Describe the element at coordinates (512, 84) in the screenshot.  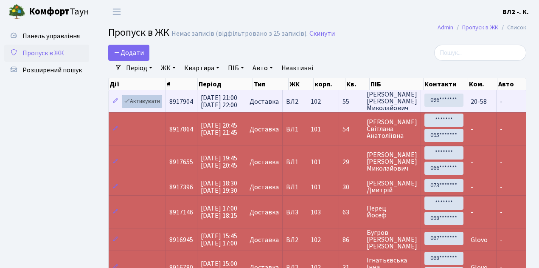
I see `th: Авто` at that location.